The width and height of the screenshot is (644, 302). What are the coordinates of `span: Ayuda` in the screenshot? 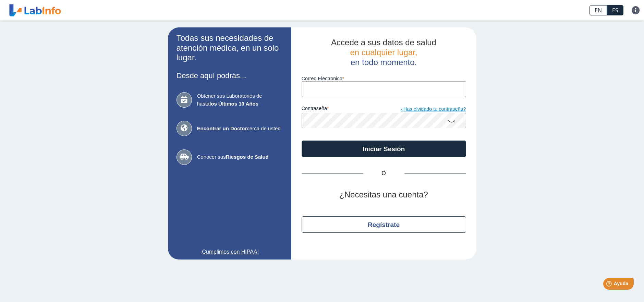 It's located at (38, 8).